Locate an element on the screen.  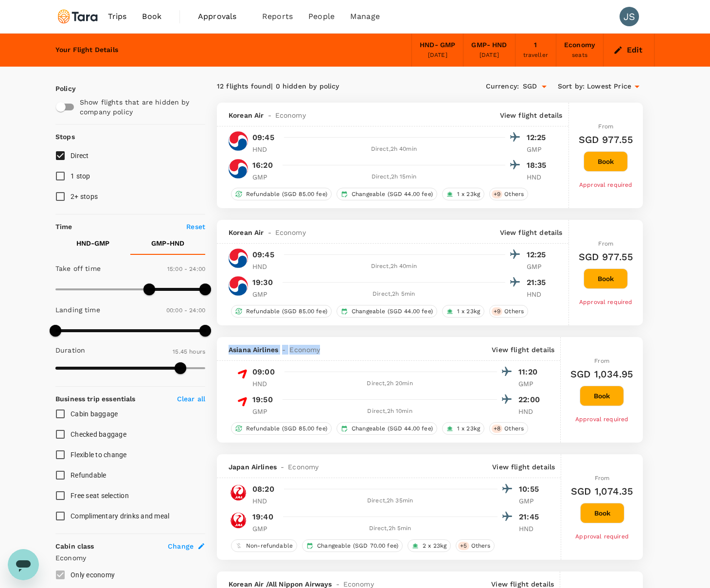
span: Book is located at coordinates (152, 17).